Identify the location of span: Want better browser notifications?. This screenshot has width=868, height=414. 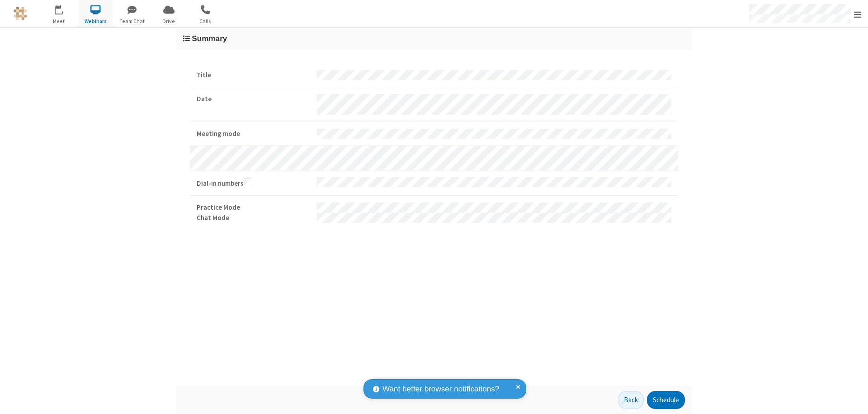
(441, 389).